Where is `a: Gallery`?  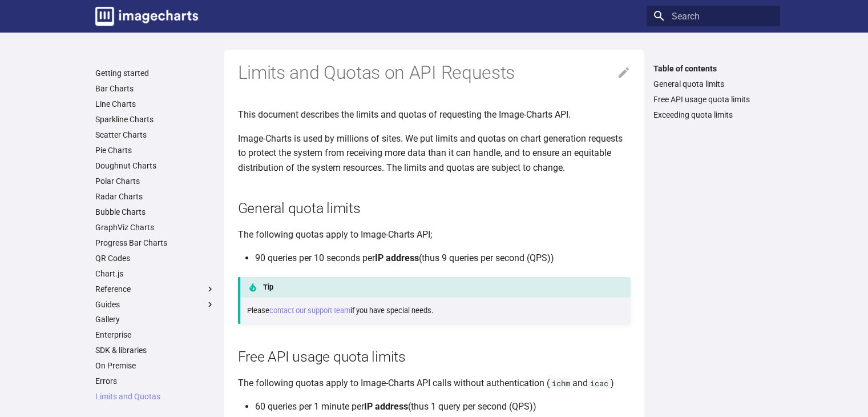
a: Gallery is located at coordinates (155, 319).